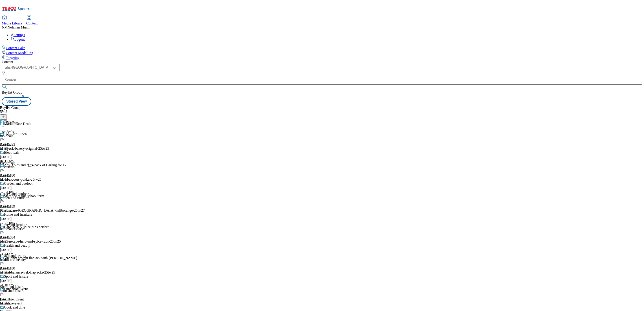  What do you see at coordinates (11, 121) in the screenshot?
I see `div: Top deals` at bounding box center [11, 121].